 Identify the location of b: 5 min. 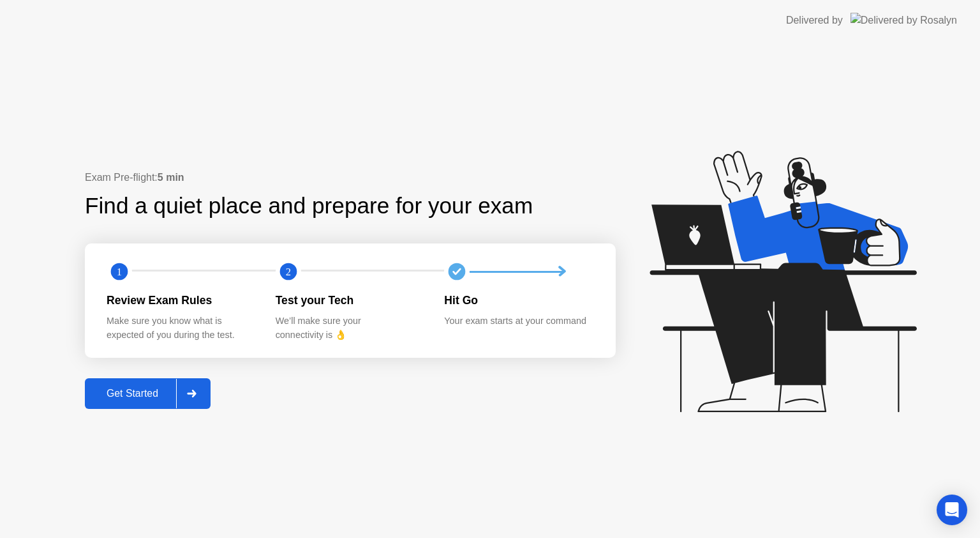
(171, 177).